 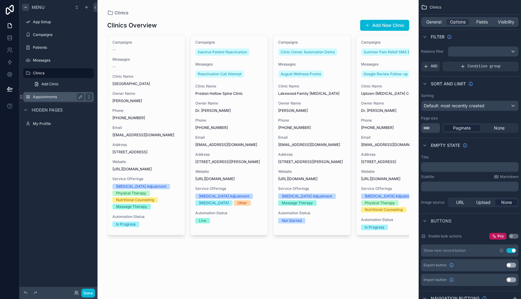 What do you see at coordinates (434, 22) in the screenshot?
I see `span: General` at bounding box center [434, 22].